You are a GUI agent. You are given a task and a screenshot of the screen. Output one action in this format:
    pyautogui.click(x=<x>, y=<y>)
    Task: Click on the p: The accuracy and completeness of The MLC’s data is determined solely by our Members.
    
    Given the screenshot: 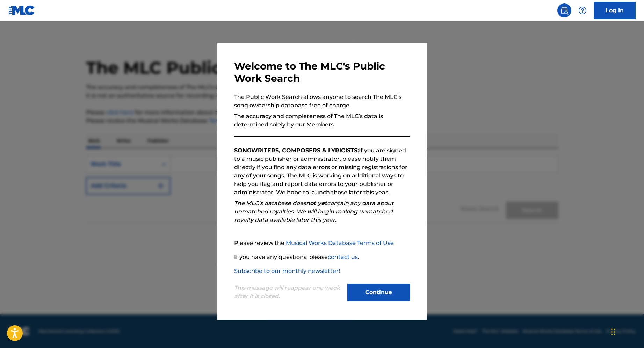 What is the action you would take?
    pyautogui.click(x=322, y=120)
    